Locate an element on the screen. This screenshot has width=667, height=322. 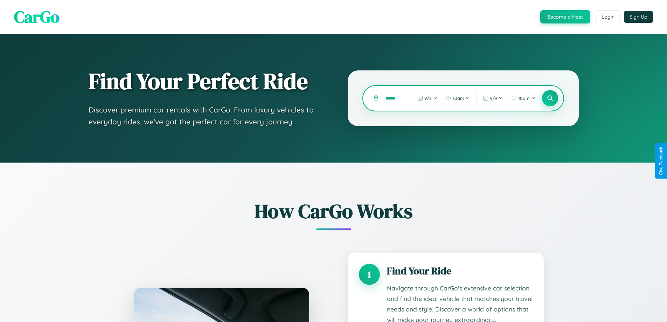
p: Discover premium car rentals with CarGo. From luxury vehicles to everyday rides, we've got the pe... is located at coordinates (204, 116).